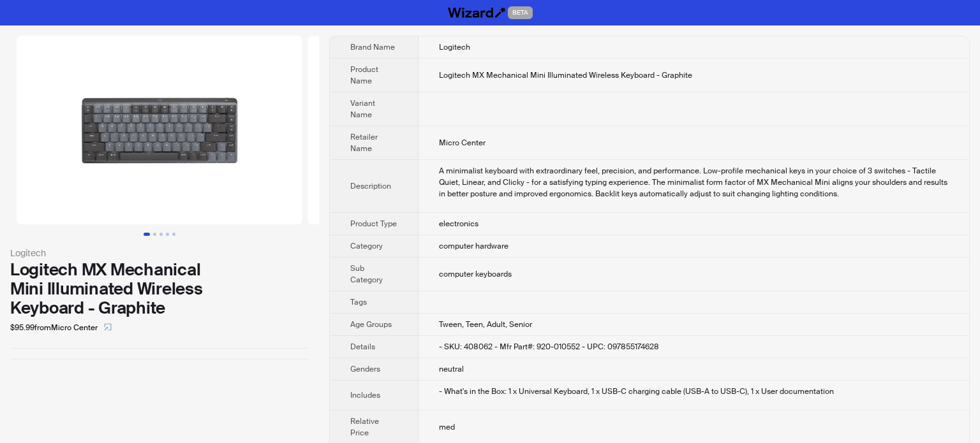 Image resolution: width=980 pixels, height=443 pixels. What do you see at coordinates (694, 391) in the screenshot?
I see `div: - What's in the Box: 1 x Universal Keyboard, 1 x USB-C charging cable (USB-A to USB-C), 1 x User ...` at bounding box center [694, 391].